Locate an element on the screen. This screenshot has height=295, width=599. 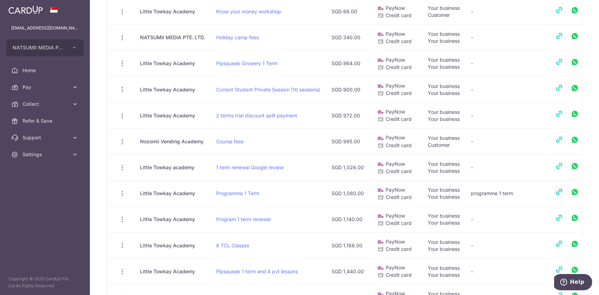
td: SGD 864.00 is located at coordinates (349, 64).